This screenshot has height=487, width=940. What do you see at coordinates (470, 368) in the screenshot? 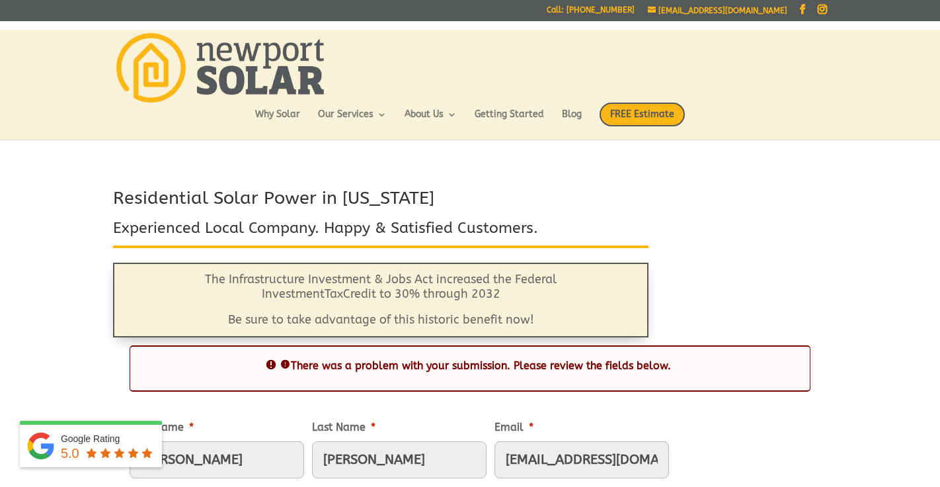
I see `h2: There was a problem with your submission. Please review the fields below.` at bounding box center [470, 368].